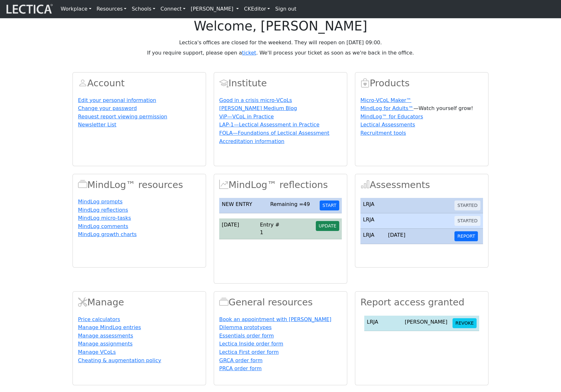  I want to click on button: START, so click(329, 205).